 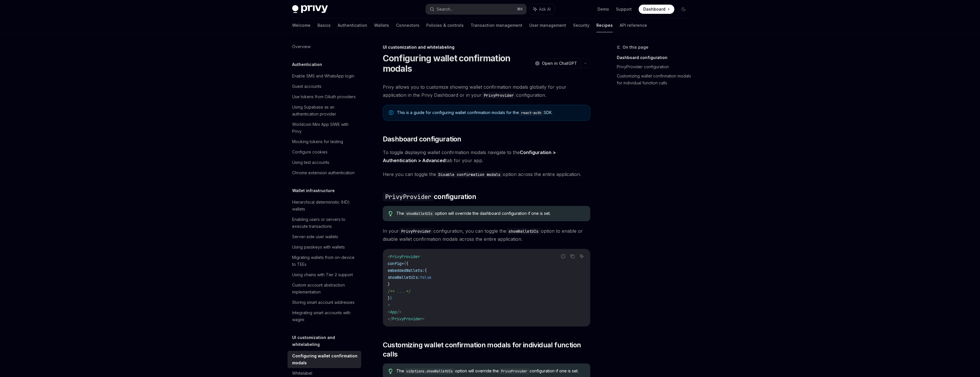 I want to click on div: Using Supabase as an authentication provider, so click(x=325, y=110).